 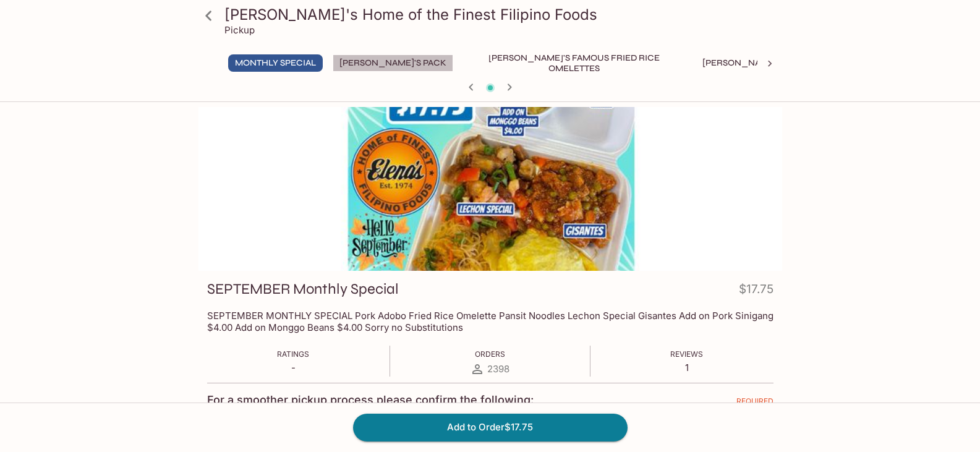 I want to click on span: Orders, so click(x=490, y=354).